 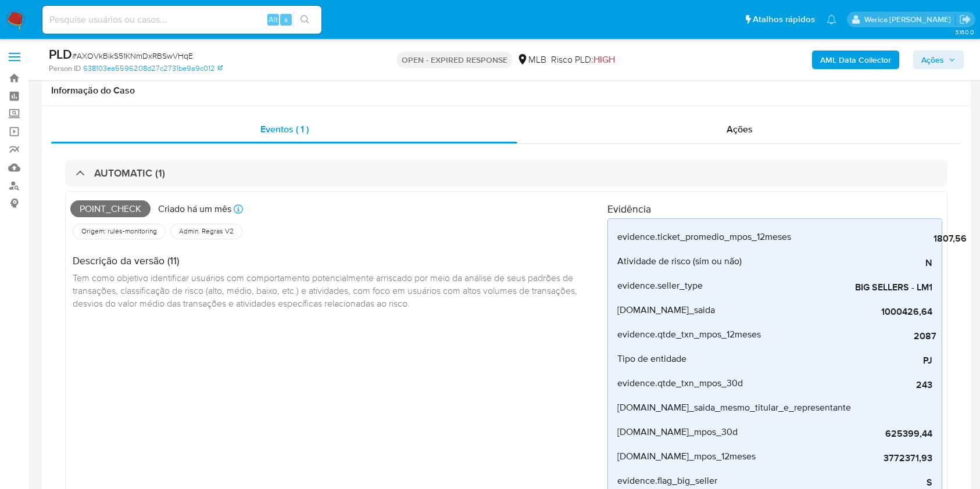 I want to click on div: AUTOMATIC (1), so click(x=506, y=173).